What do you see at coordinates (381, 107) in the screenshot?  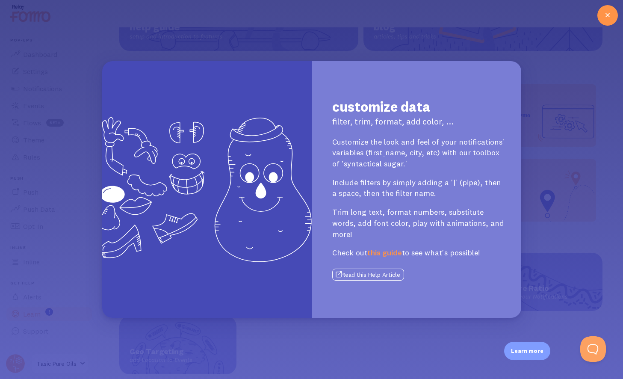 I see `h1: customize data` at bounding box center [381, 107].